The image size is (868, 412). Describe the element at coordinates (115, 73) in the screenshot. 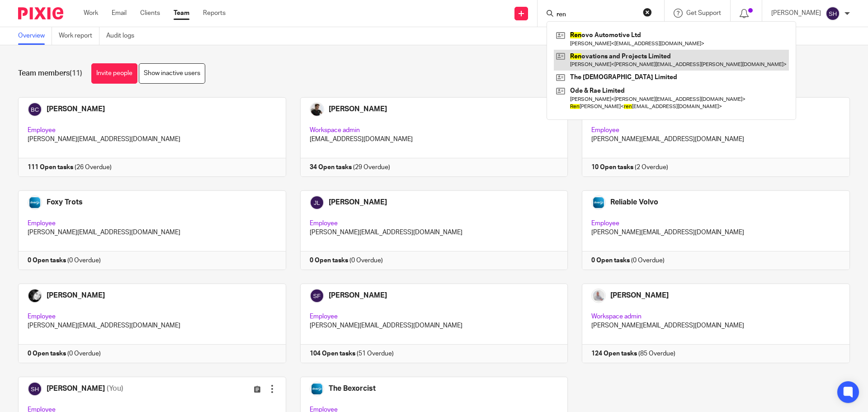

I see `a: Invite people` at that location.